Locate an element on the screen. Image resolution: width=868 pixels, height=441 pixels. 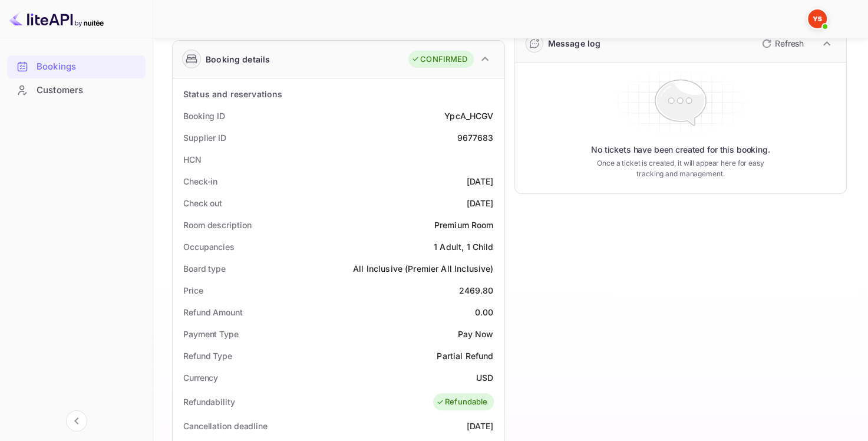
img: Yandex Support is located at coordinates (818, 19).